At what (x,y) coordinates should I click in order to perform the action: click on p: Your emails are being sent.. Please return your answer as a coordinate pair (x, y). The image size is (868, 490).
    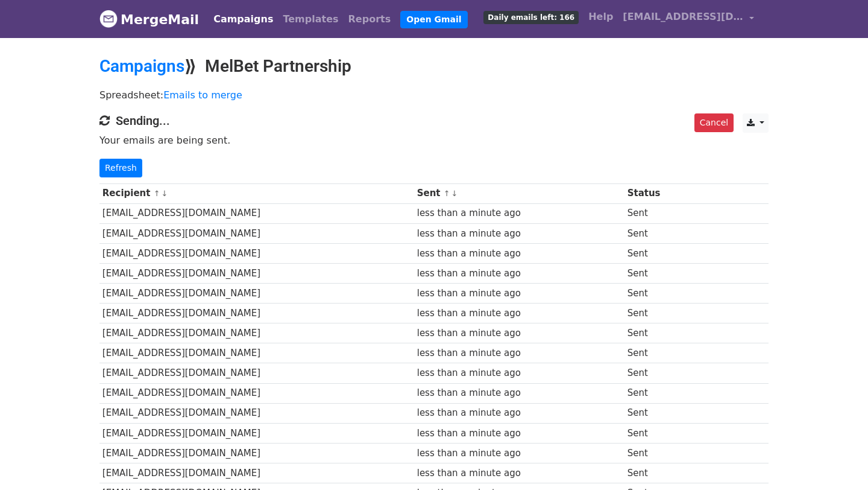
    Looking at the image, I should click on (434, 140).